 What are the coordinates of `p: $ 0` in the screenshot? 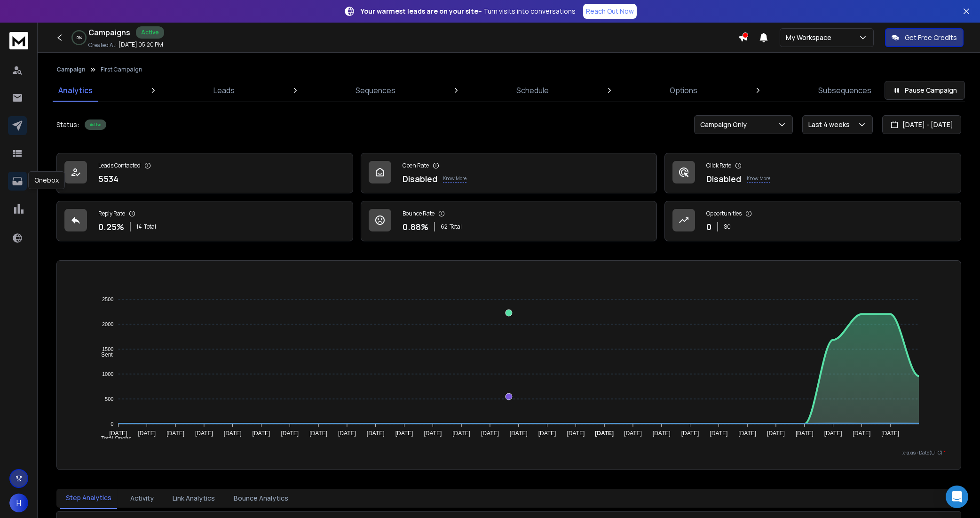 It's located at (727, 226).